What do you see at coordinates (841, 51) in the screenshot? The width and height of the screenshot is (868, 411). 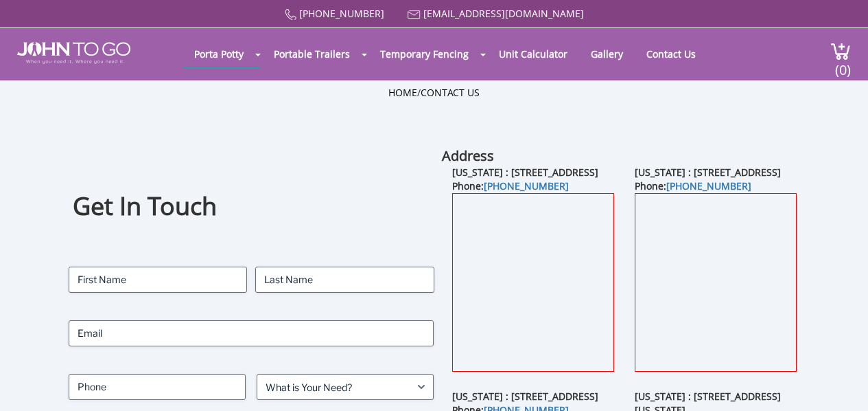 I see `img: cart a` at bounding box center [841, 51].